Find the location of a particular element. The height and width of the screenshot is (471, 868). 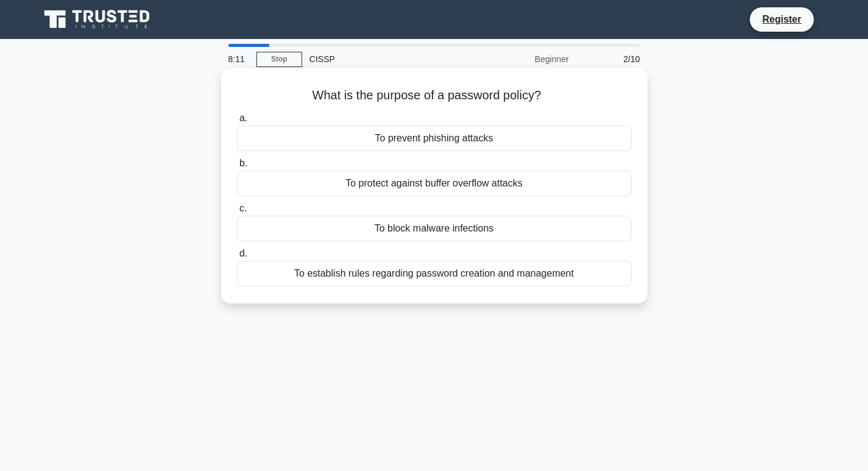

span: a. is located at coordinates (243, 118).